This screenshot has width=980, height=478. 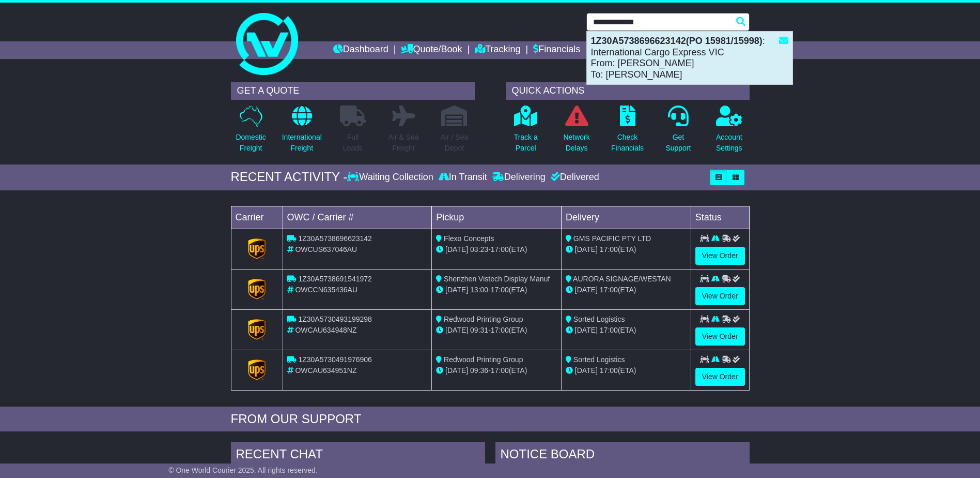 What do you see at coordinates (335, 319) in the screenshot?
I see `span: 1Z30A5730493199298` at bounding box center [335, 319].